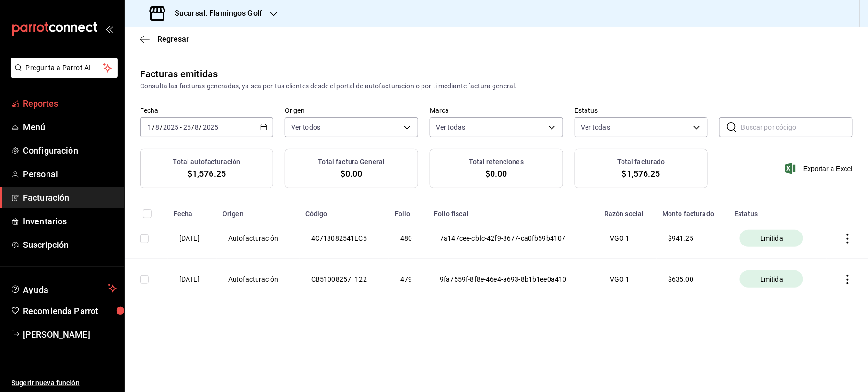  What do you see at coordinates (819, 168) in the screenshot?
I see `span: Exportar a Excel` at bounding box center [819, 168].